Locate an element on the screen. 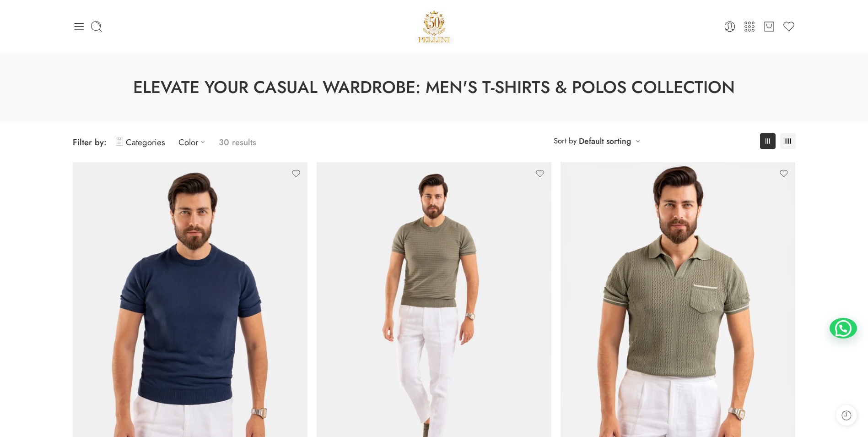 This screenshot has height=437, width=868. a: Wishlist is located at coordinates (789, 27).